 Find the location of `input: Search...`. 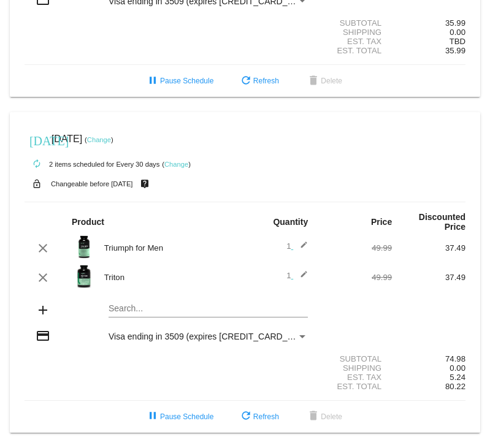

input: Search... is located at coordinates (208, 308).